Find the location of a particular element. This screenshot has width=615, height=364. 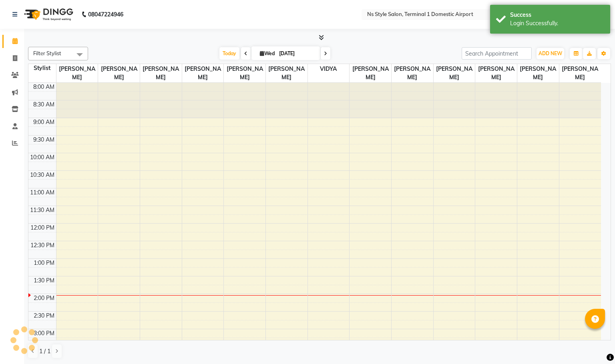

span: Wed is located at coordinates (267, 53).